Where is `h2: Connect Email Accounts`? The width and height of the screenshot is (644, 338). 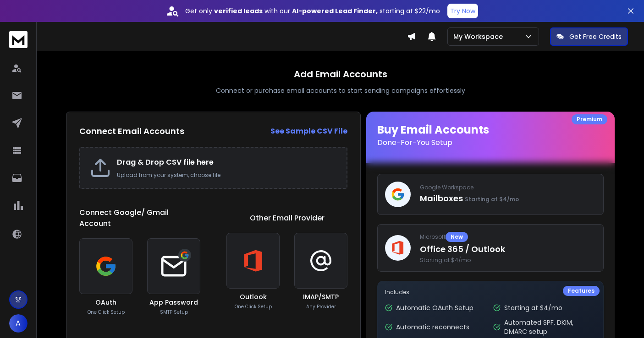
h2: Connect Email Accounts is located at coordinates (132, 131).